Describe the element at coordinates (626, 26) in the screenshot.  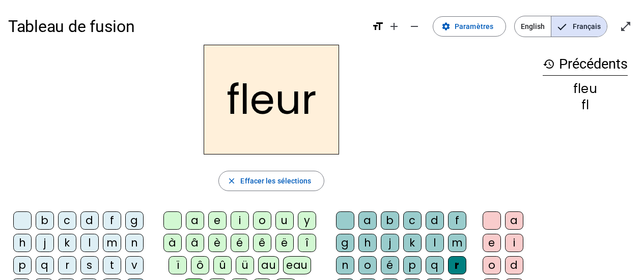
I see `mat-icon: open_in_full` at that location.